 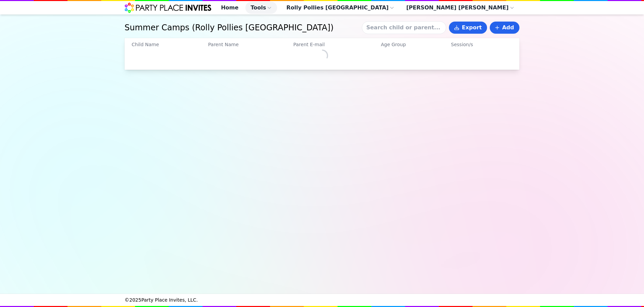 I want to click on th: Age Group, so click(x=416, y=45).